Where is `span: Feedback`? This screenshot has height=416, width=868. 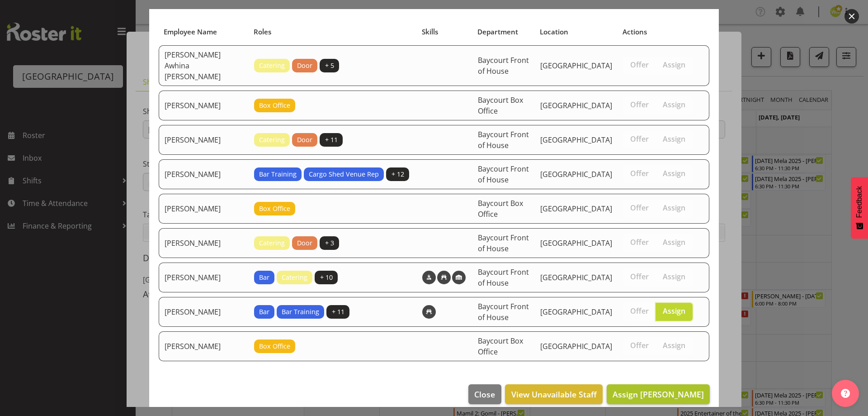
span: Feedback is located at coordinates (860, 202).